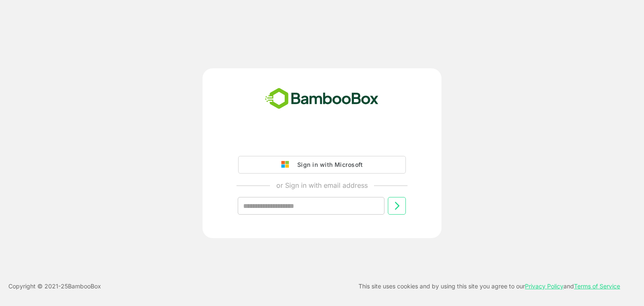 The image size is (644, 306). Describe the element at coordinates (287, 165) in the screenshot. I see `img: google` at that location.